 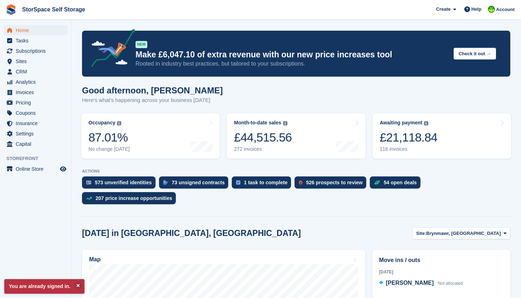 I want to click on img: verify_identity-adf6edd0f0f0b5bbfe63781bf79b02c33cf7c696d77639b501bdc392416b5a36.svg, so click(x=89, y=183).